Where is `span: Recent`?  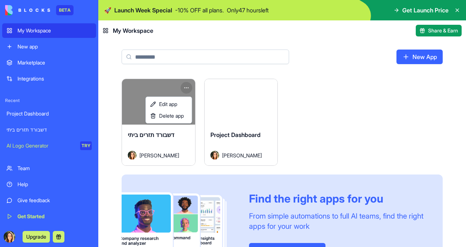 span: Recent is located at coordinates (49, 100).